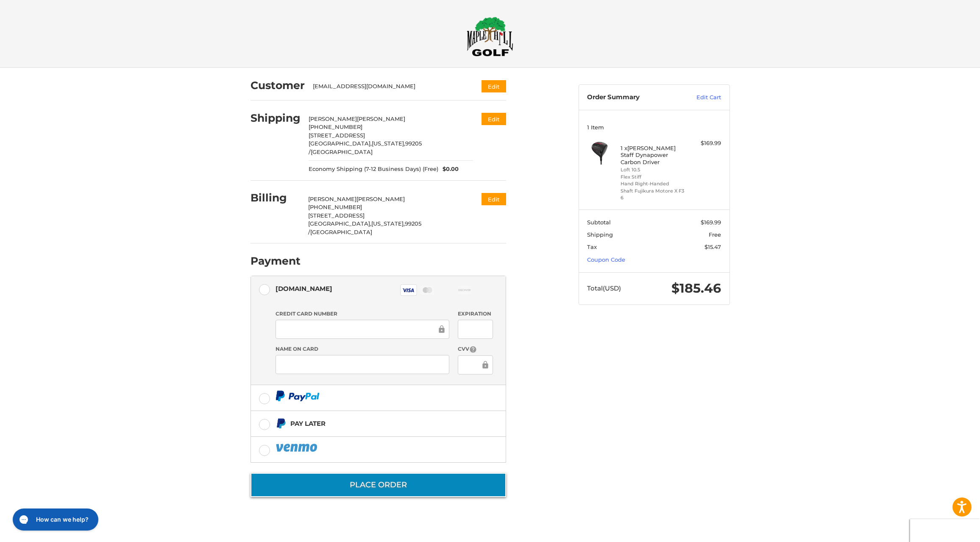 This screenshot has height=542, width=980. Describe the element at coordinates (700, 98) in the screenshot. I see `a: Edit Cart` at that location.